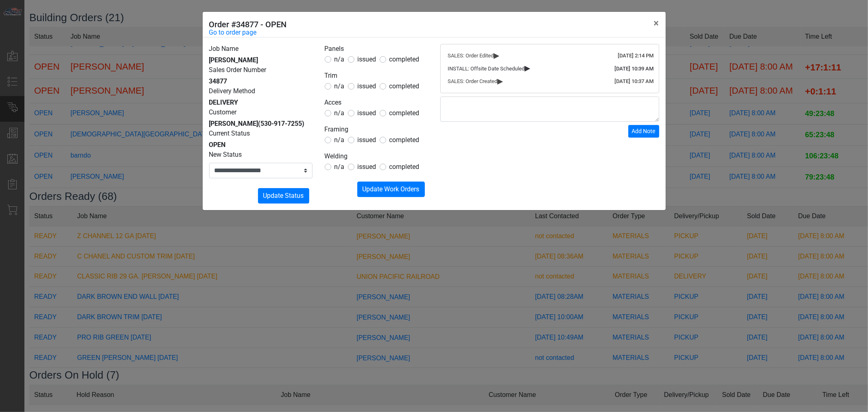 The height and width of the screenshot is (412, 868). I want to click on span: Add Note, so click(644, 131).